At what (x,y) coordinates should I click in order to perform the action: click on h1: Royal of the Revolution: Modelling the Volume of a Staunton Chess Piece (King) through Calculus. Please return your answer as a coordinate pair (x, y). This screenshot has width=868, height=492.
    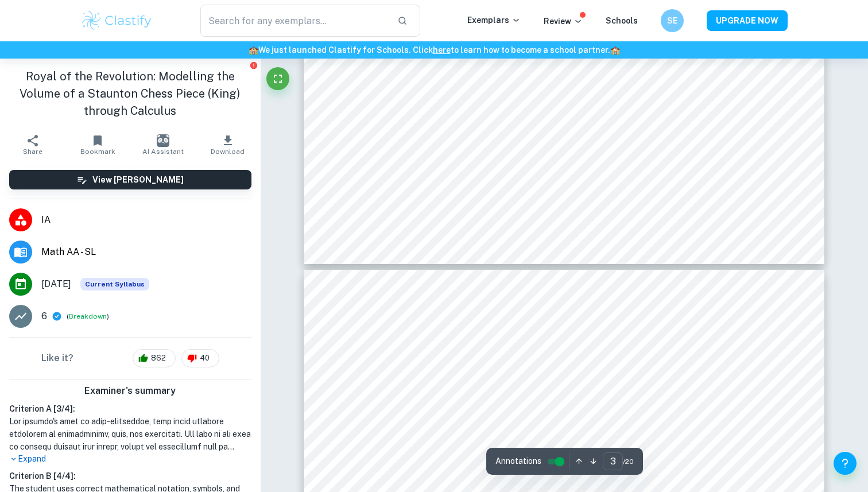
    Looking at the image, I should click on (131, 94).